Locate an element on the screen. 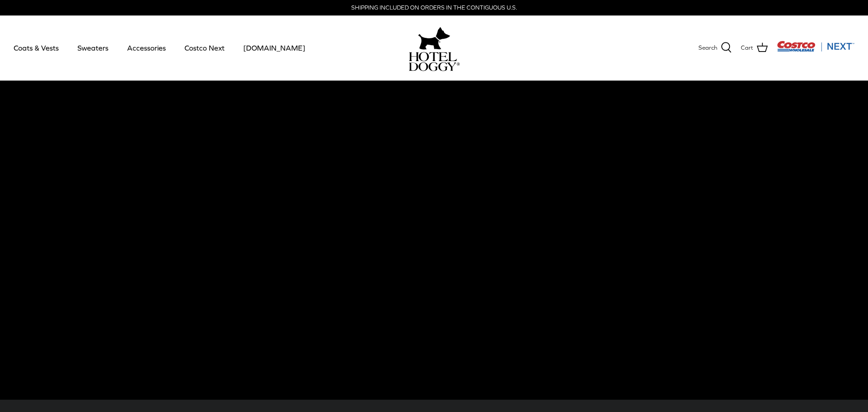 This screenshot has height=412, width=868. a: Search is located at coordinates (715, 48).